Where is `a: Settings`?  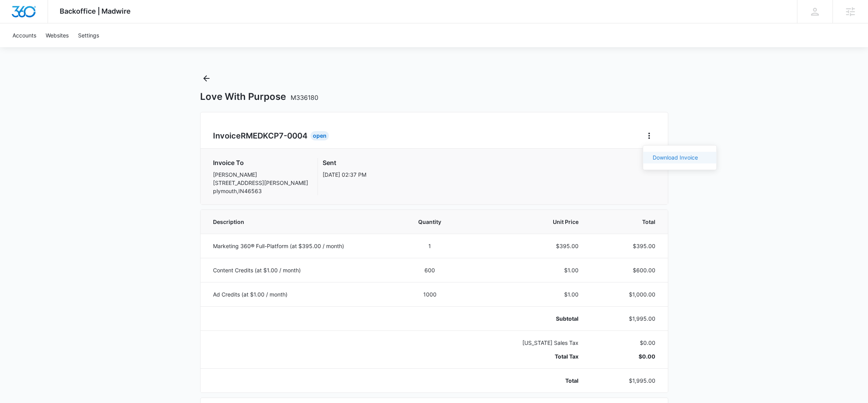
a: Settings is located at coordinates (89, 35).